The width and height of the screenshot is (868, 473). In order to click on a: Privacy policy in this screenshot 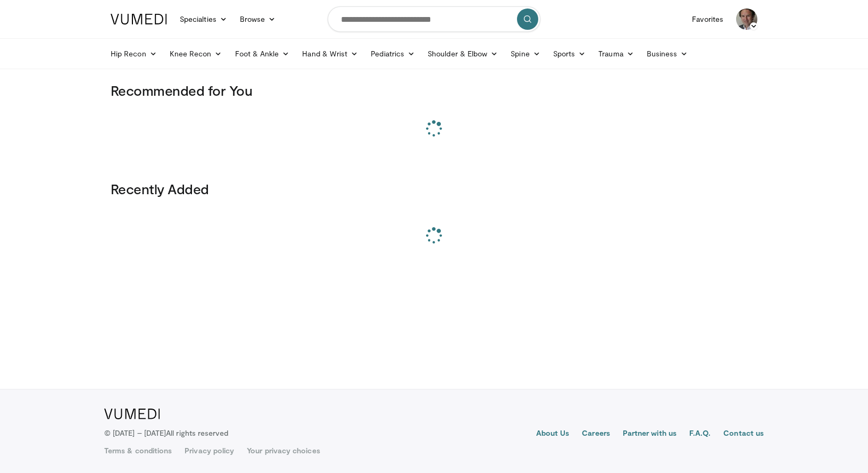, I will do `click(209, 451)`.